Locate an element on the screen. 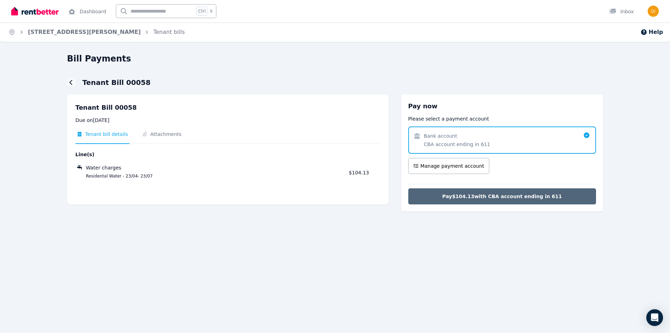  span: Water charges is located at coordinates (103, 168).